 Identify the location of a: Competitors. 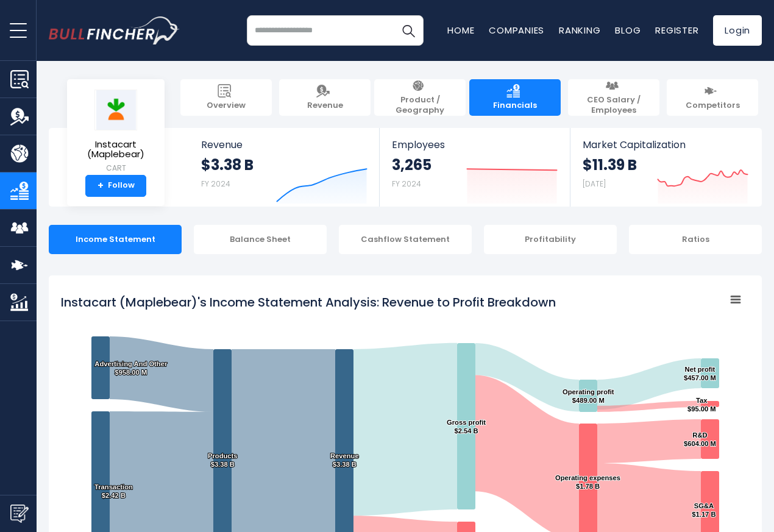
(712, 98).